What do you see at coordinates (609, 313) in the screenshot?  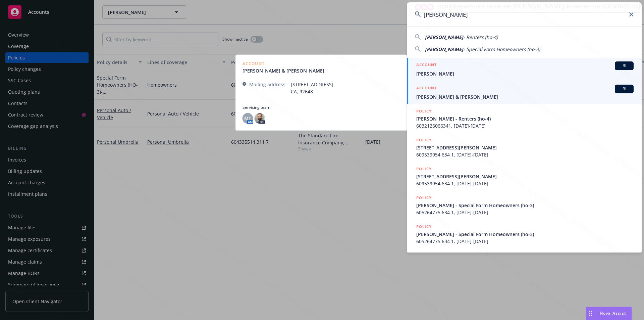 I see `button: Nova Assist` at bounding box center [609, 313].